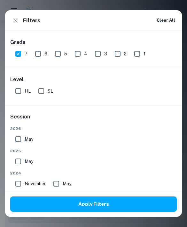 The image size is (187, 227). I want to click on span: November, so click(35, 184).